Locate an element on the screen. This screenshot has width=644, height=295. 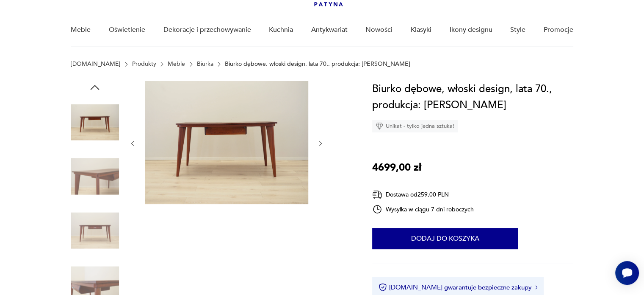
a: Kuchnia is located at coordinates (281, 30).